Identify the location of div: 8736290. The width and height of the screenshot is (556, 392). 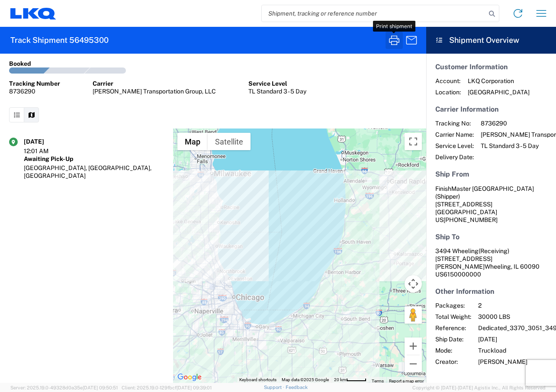
(35, 91).